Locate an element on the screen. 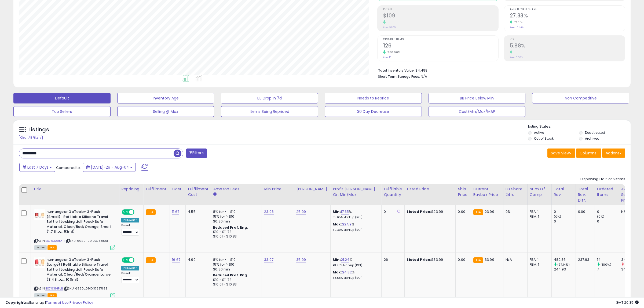 The height and width of the screenshot is (308, 644). button: BB Drop in 7d is located at coordinates (269, 98).